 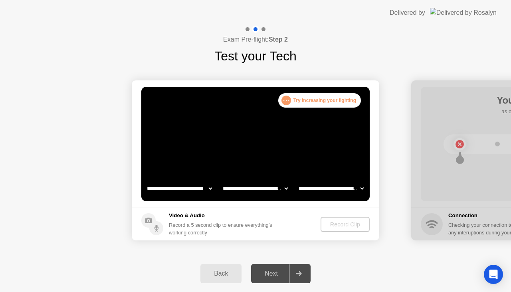 What do you see at coordinates (256, 56) in the screenshot?
I see `h1: Test your Tech` at bounding box center [256, 56].